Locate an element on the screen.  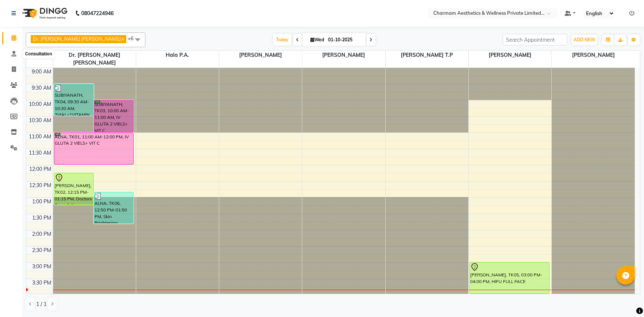
div: 10:00 AM is located at coordinates (40, 104).